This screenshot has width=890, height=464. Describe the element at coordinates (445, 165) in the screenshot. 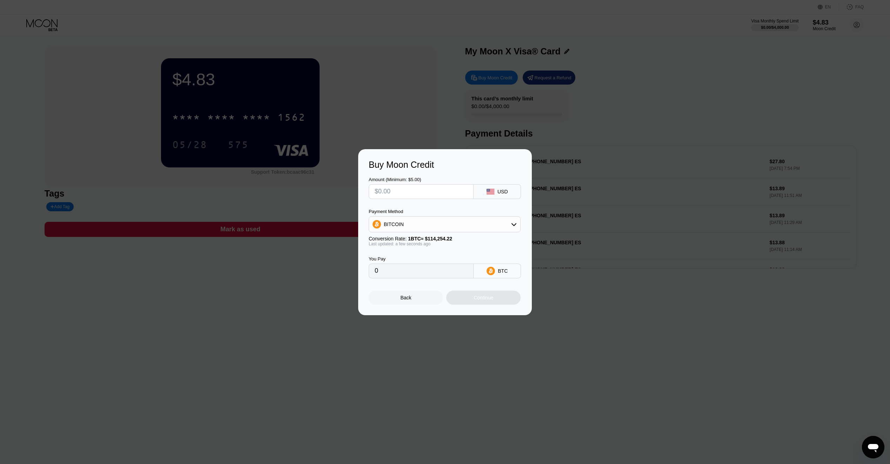

I see `div: Buy Moon Credit` at that location.